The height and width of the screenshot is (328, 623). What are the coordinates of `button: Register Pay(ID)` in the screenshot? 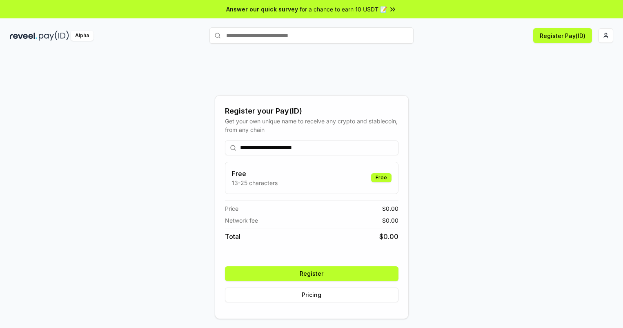 It's located at (563, 36).